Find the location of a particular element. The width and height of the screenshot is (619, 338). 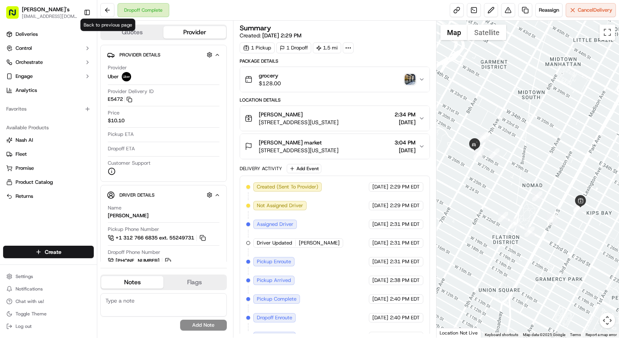

img: Google is located at coordinates (452, 332).